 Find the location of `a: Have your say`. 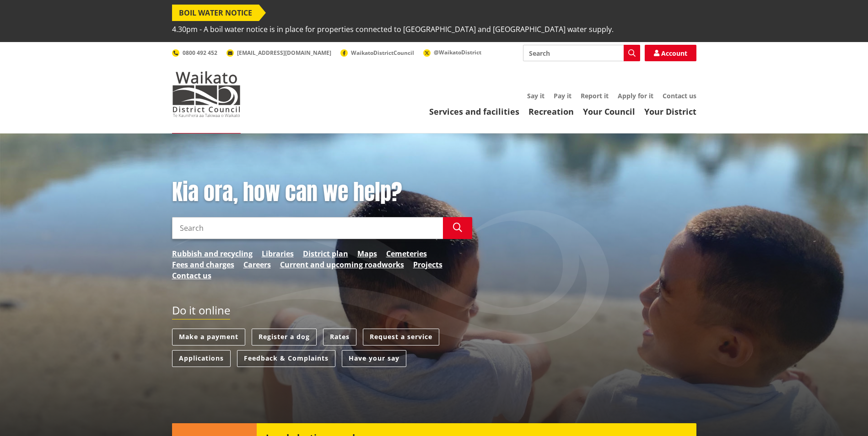

a: Have your say is located at coordinates (374, 358).